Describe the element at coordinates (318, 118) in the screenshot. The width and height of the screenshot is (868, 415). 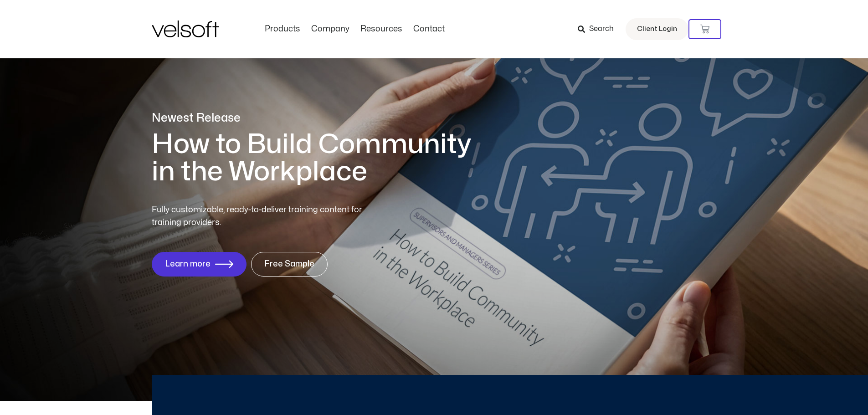
I see `p: Newest Release` at that location.